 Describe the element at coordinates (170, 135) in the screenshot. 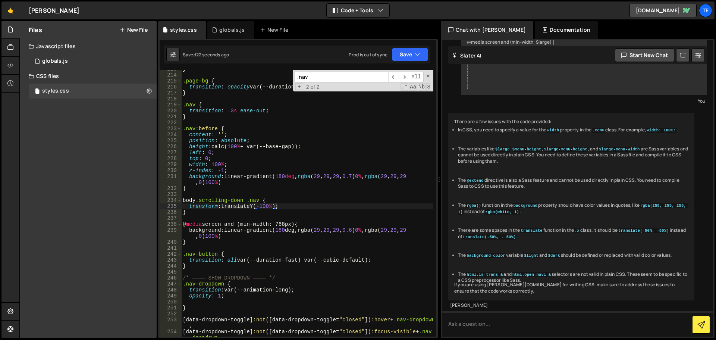

I see `div: 224` at that location.